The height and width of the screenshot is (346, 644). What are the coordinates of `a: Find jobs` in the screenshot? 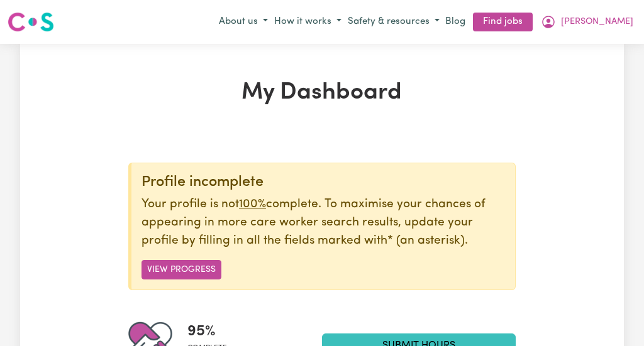 It's located at (503, 22).